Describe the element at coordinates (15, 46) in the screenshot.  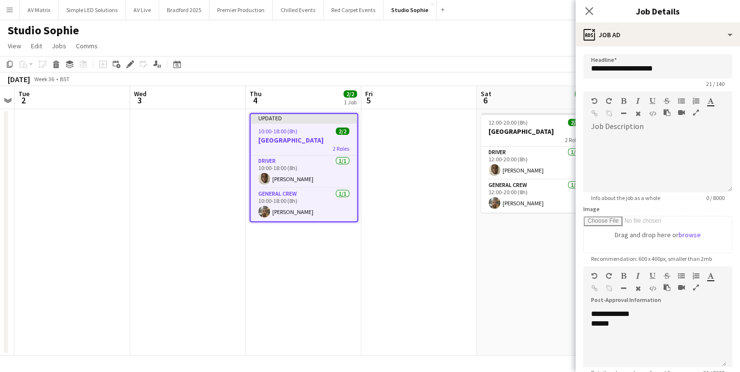
I see `span: View` at that location.